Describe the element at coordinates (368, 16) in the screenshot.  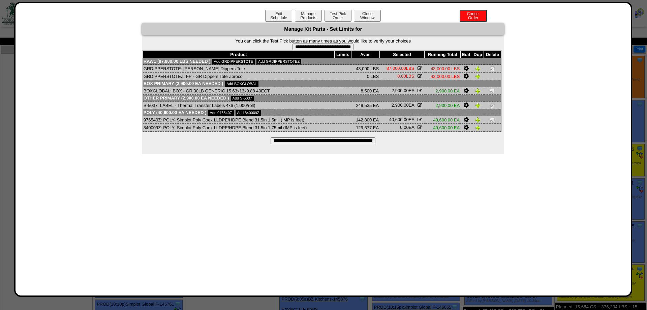
I see `button: CloseWindow` at that location.